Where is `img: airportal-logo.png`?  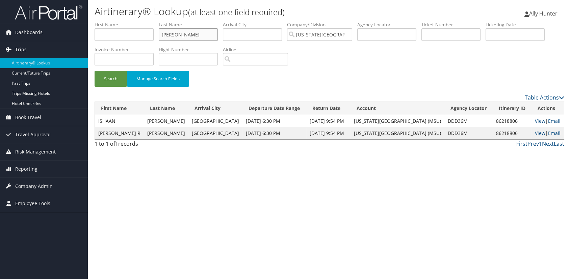
img: airportal-logo.png is located at coordinates (49, 12).